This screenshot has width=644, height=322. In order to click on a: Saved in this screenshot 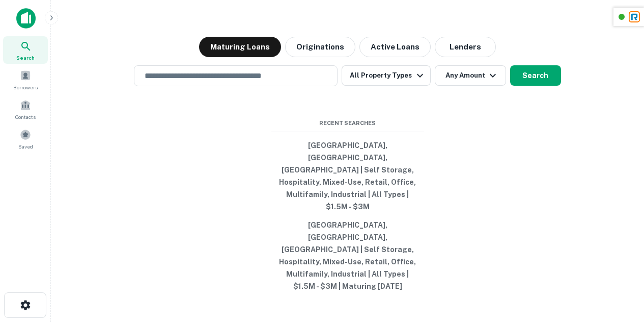, I will do `click(25, 139)`.